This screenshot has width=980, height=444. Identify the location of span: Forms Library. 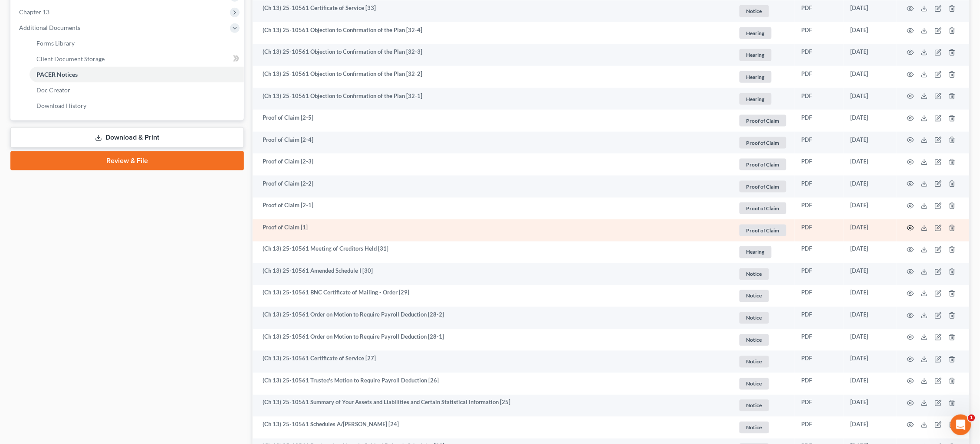
(55, 43).